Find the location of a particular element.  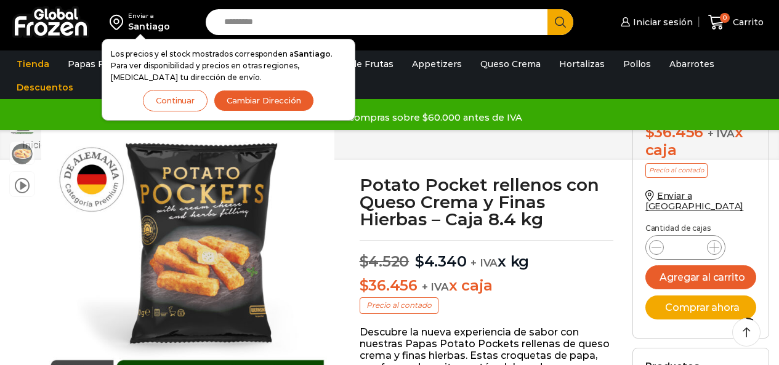

bdi: 4.520 is located at coordinates (384, 261).